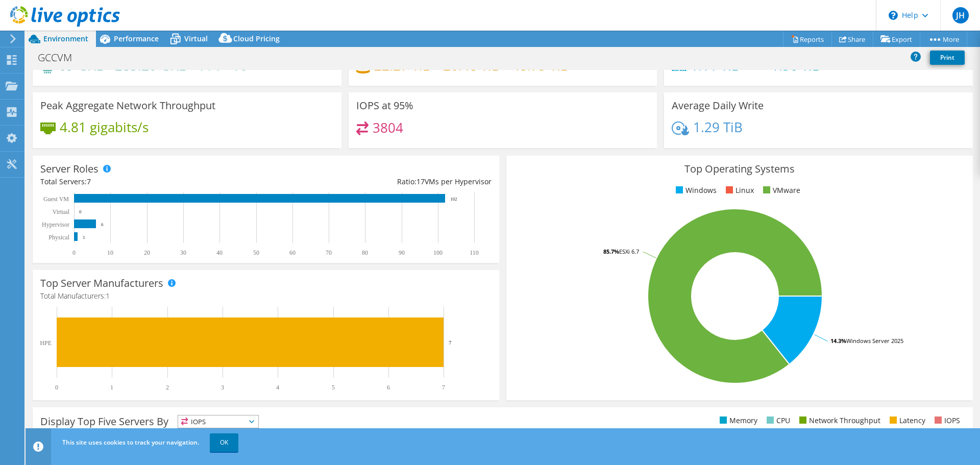  What do you see at coordinates (131, 442) in the screenshot?
I see `span: This site uses cookies to track your navigation.` at bounding box center [131, 442].